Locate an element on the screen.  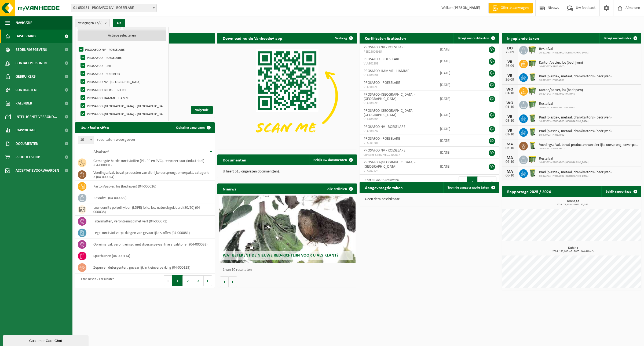
span: VLA900596 is located at coordinates (398, 119).